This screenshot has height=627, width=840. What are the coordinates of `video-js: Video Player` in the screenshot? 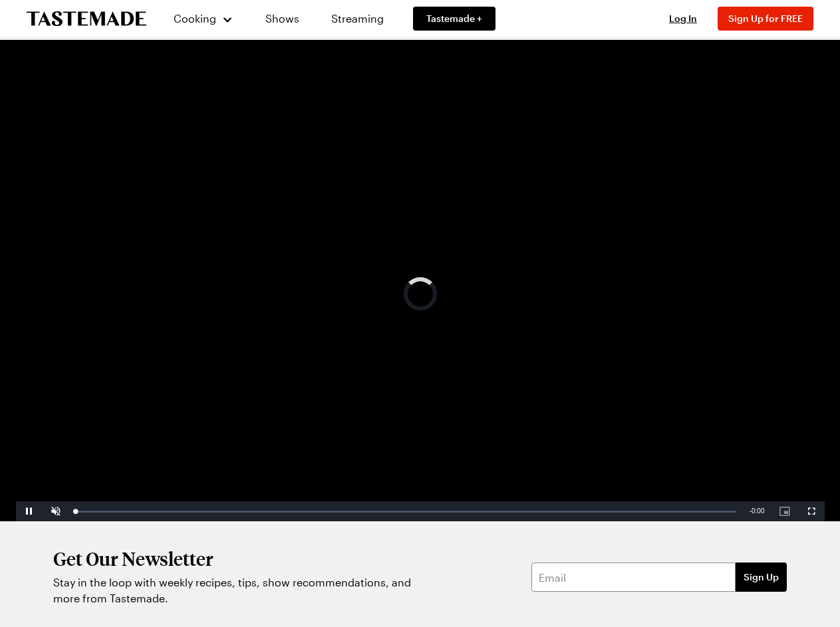 It's located at (421, 294).